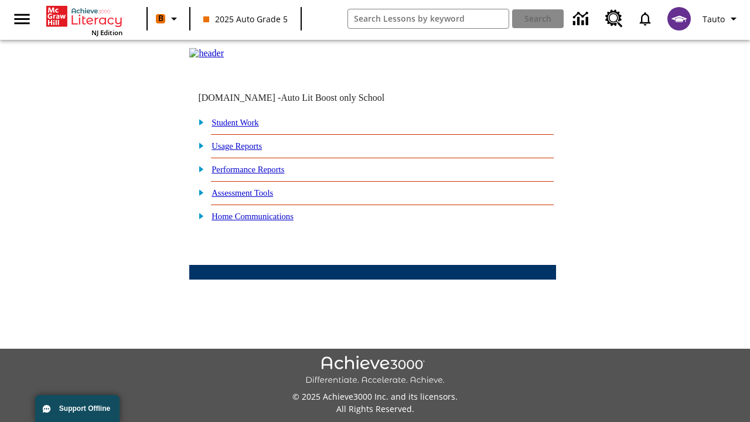 Image resolution: width=750 pixels, height=422 pixels. Describe the element at coordinates (235, 123) in the screenshot. I see `a: Student Work` at that location.